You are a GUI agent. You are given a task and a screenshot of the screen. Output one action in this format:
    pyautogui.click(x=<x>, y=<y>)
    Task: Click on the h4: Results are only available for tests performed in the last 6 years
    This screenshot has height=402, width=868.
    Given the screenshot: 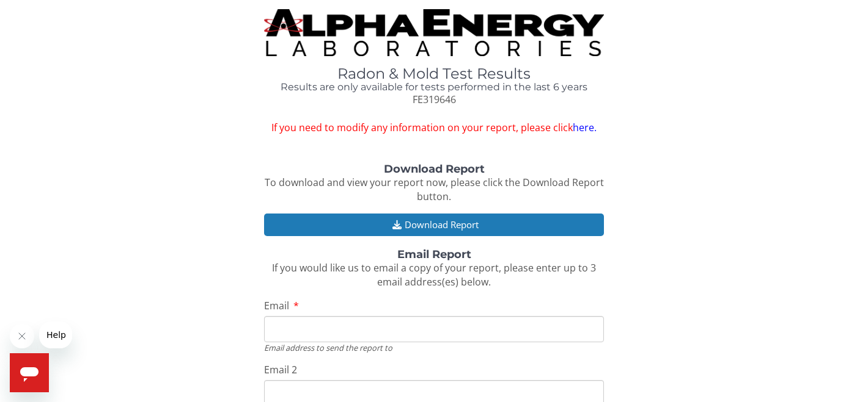 What is the action you would take?
    pyautogui.click(x=434, y=87)
    